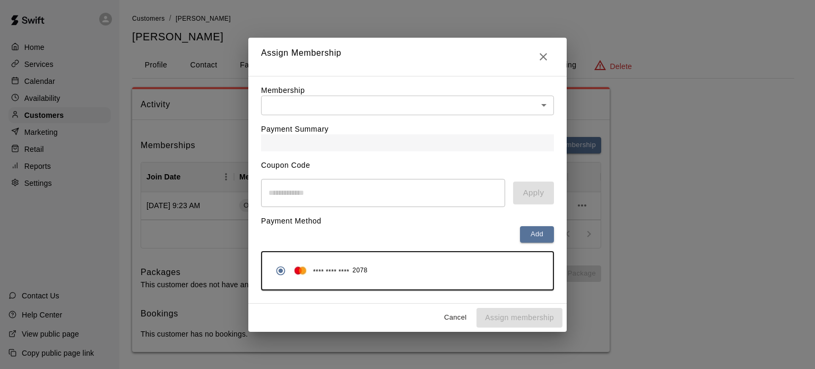 The image size is (815, 369). Describe the element at coordinates (455, 317) in the screenshot. I see `button: Cancel` at that location.